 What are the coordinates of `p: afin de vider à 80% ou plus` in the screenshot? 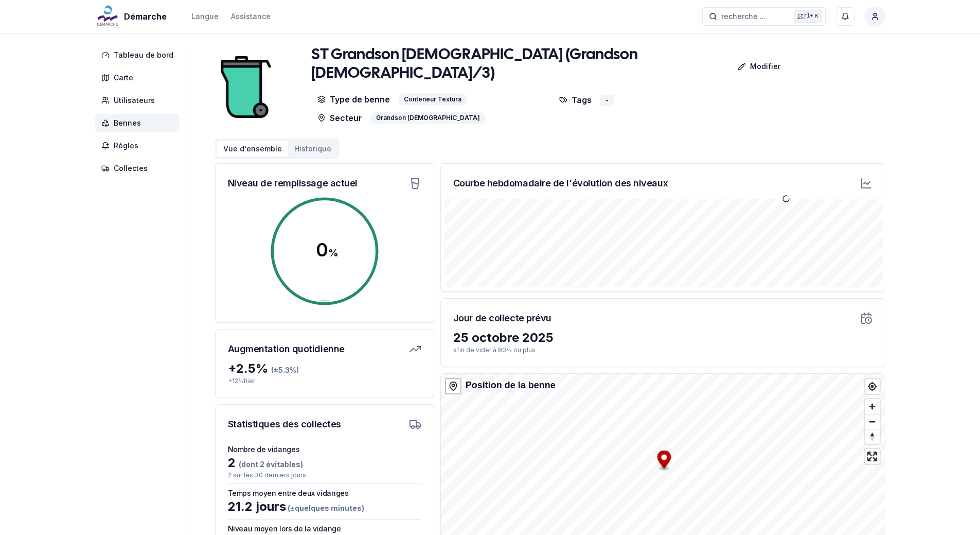 It's located at (663, 350).